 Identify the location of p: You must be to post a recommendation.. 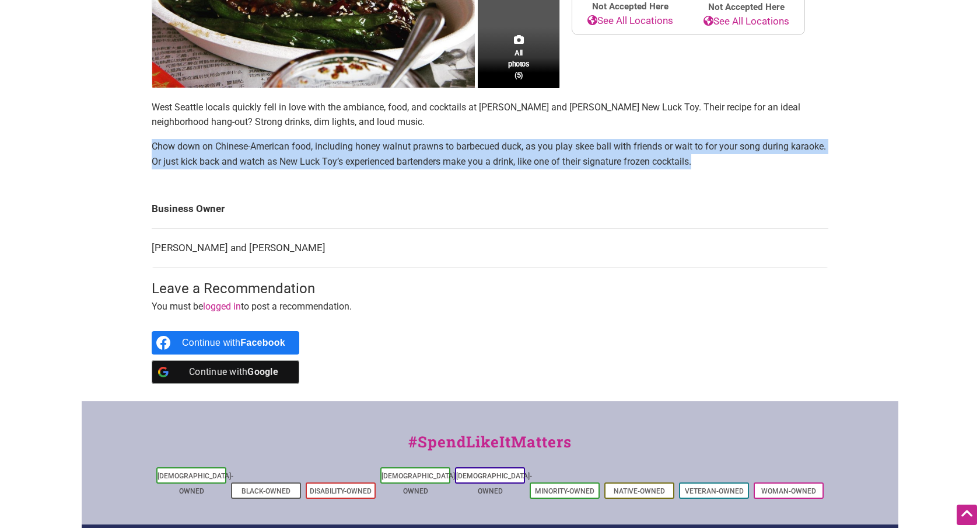
(490, 306).